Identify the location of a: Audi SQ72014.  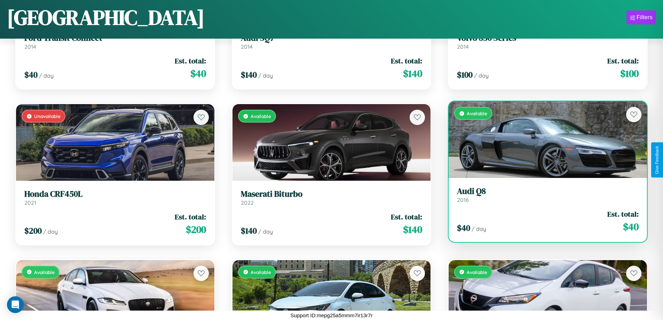
(332, 41).